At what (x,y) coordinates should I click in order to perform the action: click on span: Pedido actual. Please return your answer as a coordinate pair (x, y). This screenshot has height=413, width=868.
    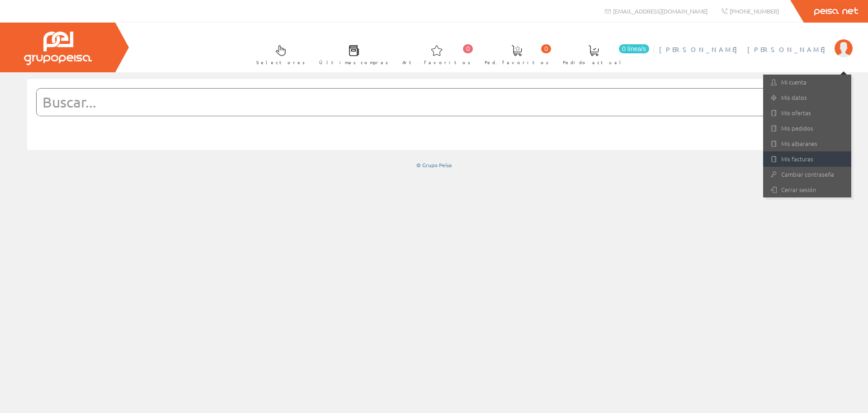
    Looking at the image, I should click on (593, 62).